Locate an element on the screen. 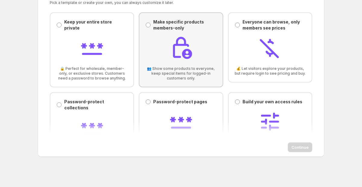 The height and width of the screenshot is (187, 362). img: Build your own access rules is located at coordinates (270, 122).